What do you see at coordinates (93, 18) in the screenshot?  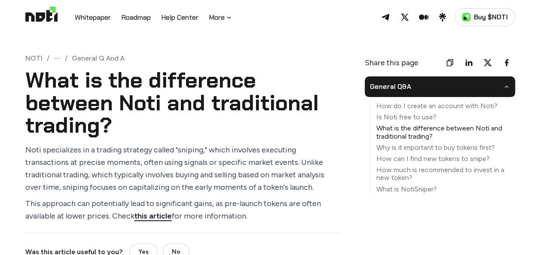 I see `a: Whitepaper` at bounding box center [93, 18].